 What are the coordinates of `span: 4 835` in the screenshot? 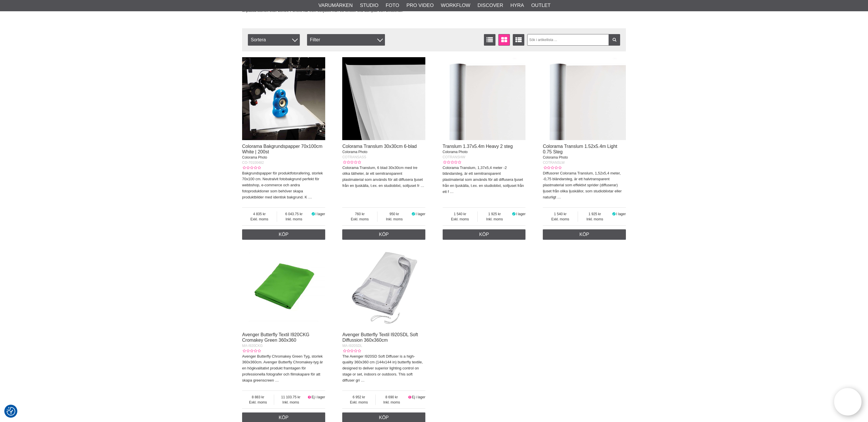 It's located at (259, 214).